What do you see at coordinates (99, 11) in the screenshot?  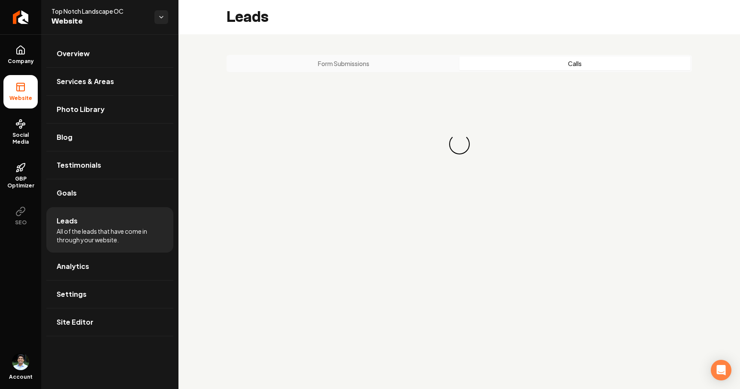 I see `span: Top Notch Landscape OC` at bounding box center [99, 11].